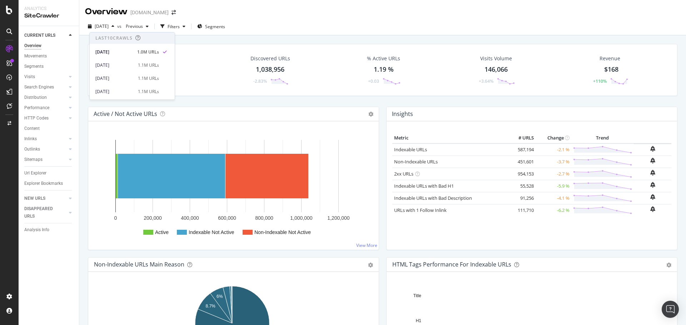  I want to click on div: 1.0M URLs, so click(148, 52).